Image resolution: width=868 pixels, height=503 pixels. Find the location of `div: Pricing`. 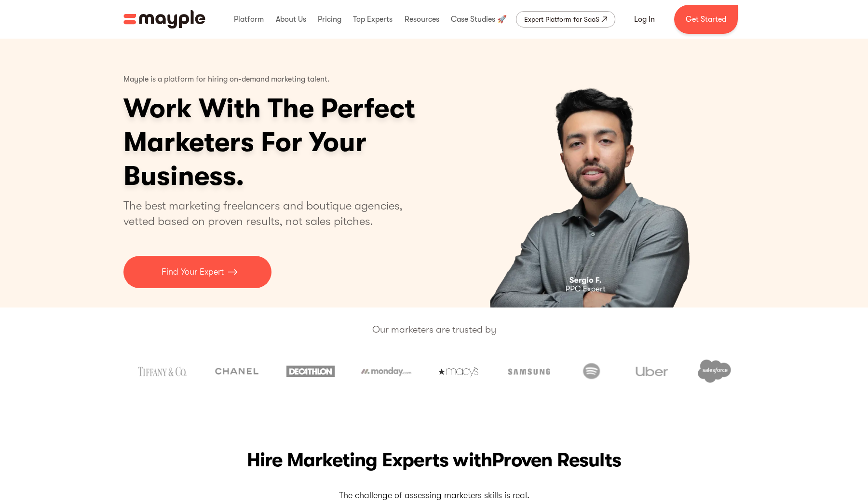

div: Pricing is located at coordinates (329, 20).